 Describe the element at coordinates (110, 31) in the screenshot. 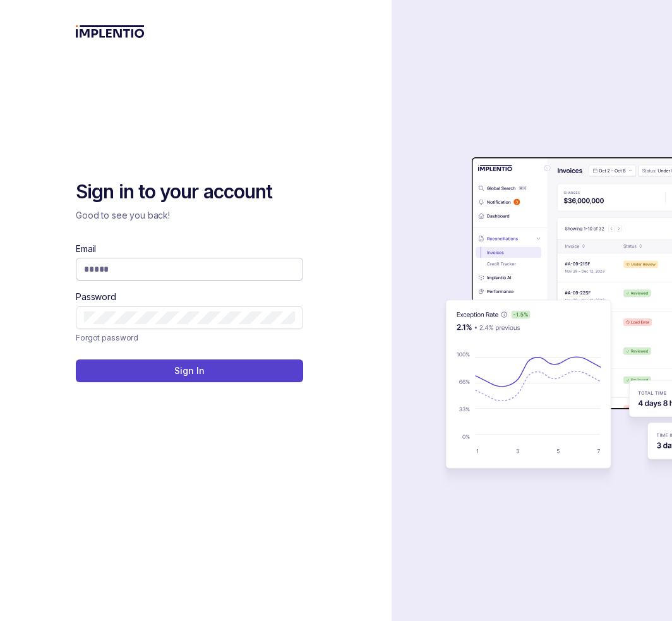

I see `img: logo` at that location.